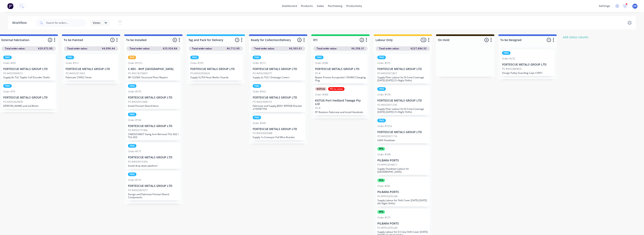 This screenshot has height=235, width=644. I want to click on p: Design and Fabricate Prestart Board Components, so click(153, 196).